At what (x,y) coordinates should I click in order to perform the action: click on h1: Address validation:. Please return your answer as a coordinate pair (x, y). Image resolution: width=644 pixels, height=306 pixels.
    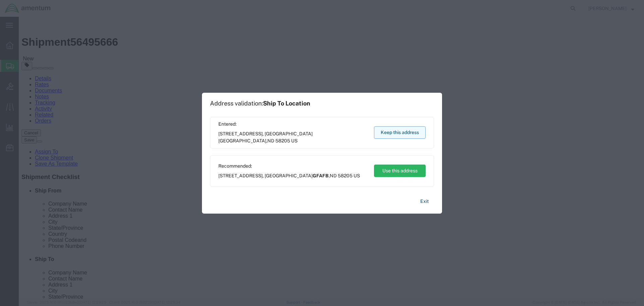
    Looking at the image, I should click on (260, 103).